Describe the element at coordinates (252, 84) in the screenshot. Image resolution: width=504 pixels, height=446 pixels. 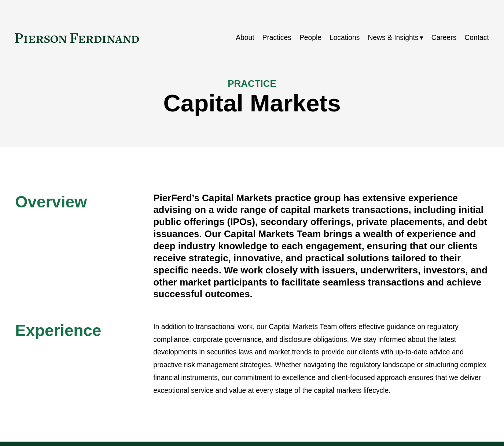
I see `span: PRACTICE` at that location.